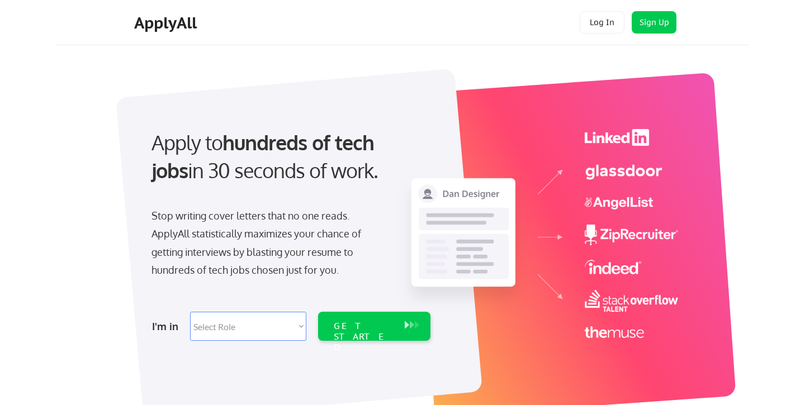 The image size is (805, 405). What do you see at coordinates (167, 23) in the screenshot?
I see `div: ApplyAll` at bounding box center [167, 23].